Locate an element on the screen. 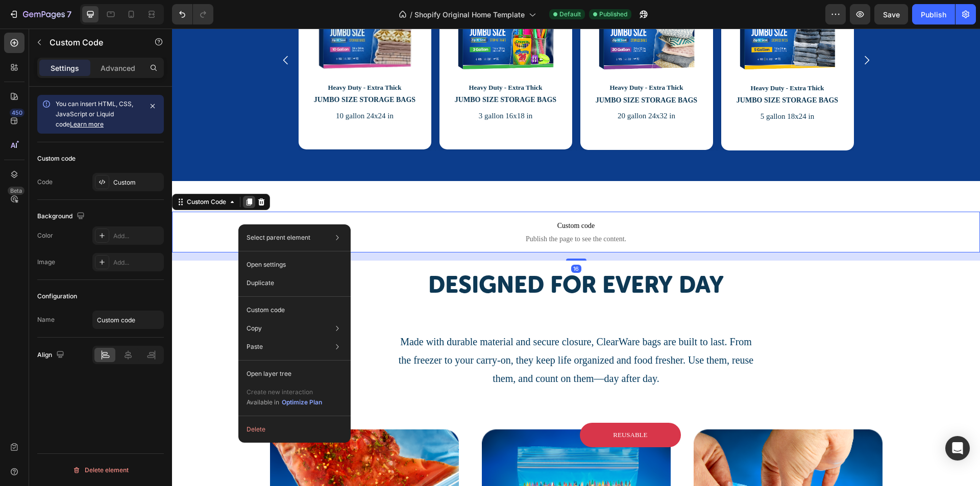 The height and width of the screenshot is (486, 980). button: Carousel Next Arrow is located at coordinates (695, 32).